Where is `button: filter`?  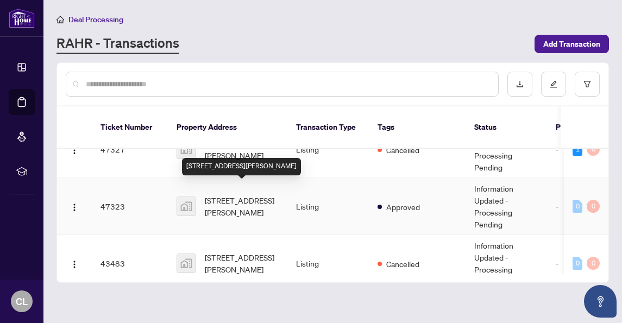 button: filter is located at coordinates (587, 84).